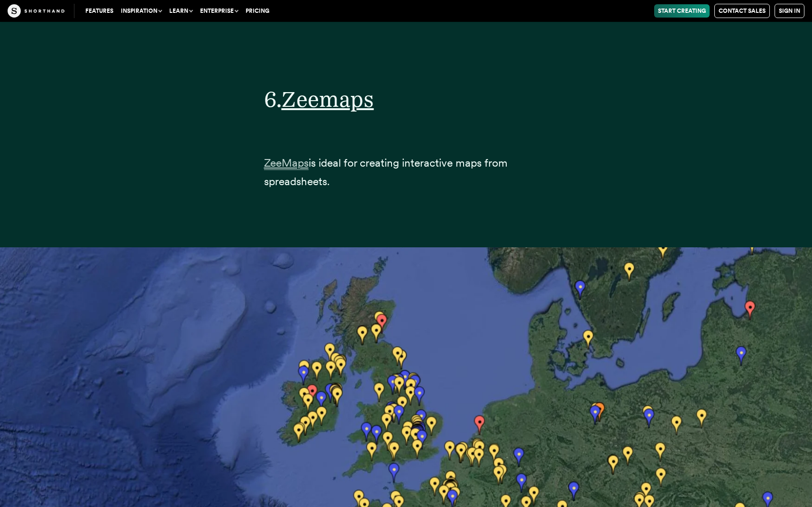 The width and height of the screenshot is (812, 507). I want to click on a: Pricing, so click(257, 11).